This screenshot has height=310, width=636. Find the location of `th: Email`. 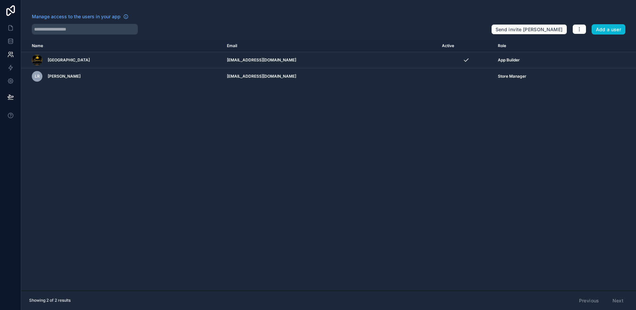

th: Email is located at coordinates (330, 46).